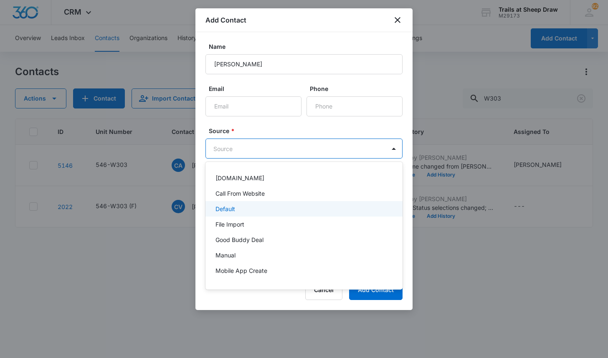 The image size is (608, 358). What do you see at coordinates (240, 193) in the screenshot?
I see `p: Call From Website` at bounding box center [240, 193].